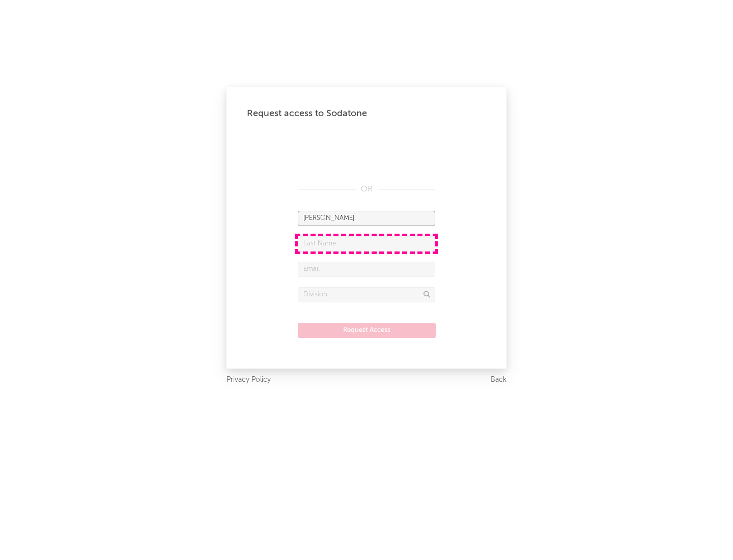 The height and width of the screenshot is (560, 733). Describe the element at coordinates (367, 269) in the screenshot. I see `input: Email` at that location.